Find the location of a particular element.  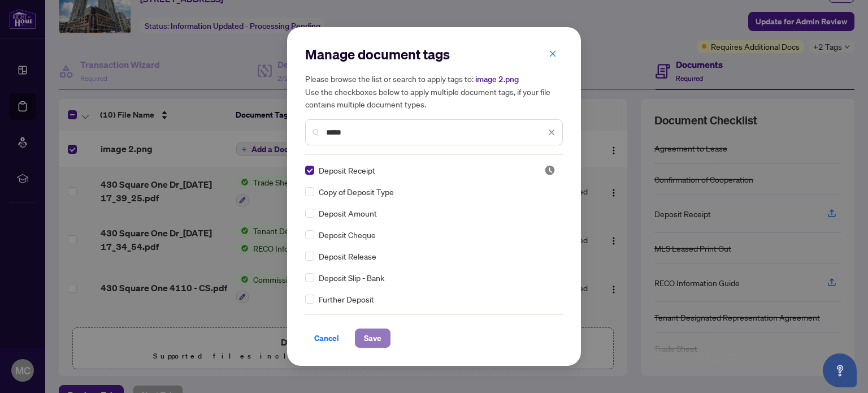

span: image 2.png is located at coordinates (497, 79).